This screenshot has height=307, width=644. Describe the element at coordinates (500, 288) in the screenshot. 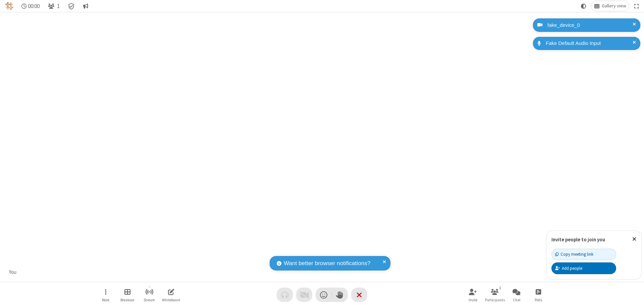

I see `div: 1` at that location.